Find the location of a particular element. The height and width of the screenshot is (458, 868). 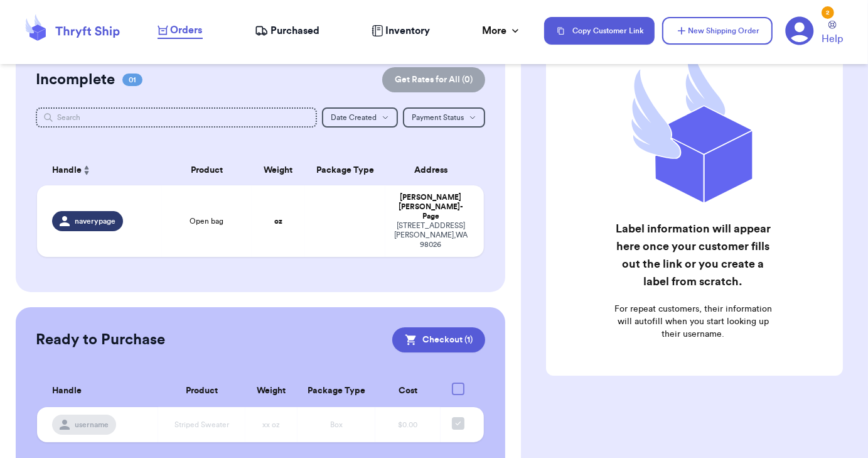

span: Open bag is located at coordinates (207, 221).